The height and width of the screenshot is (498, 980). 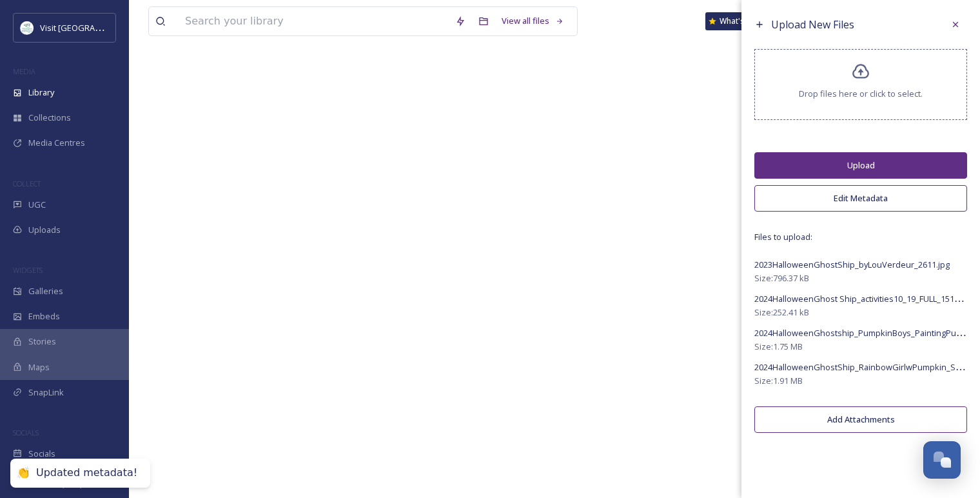 I want to click on span: MEDIA, so click(x=23, y=71).